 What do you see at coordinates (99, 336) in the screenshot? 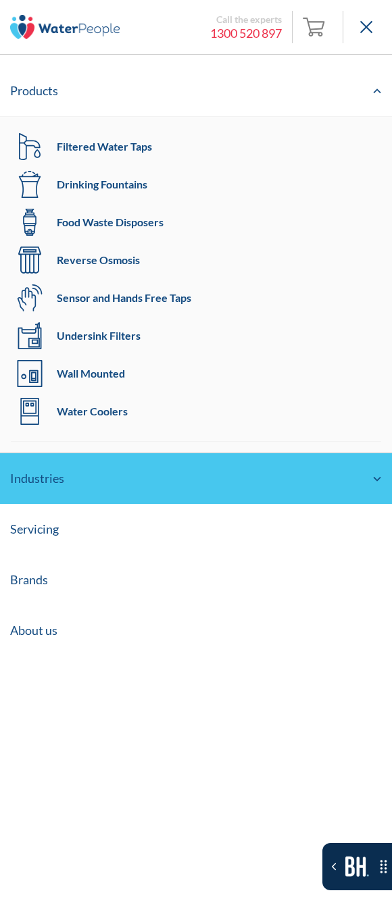
I see `div: Undersink Filters` at bounding box center [99, 336].